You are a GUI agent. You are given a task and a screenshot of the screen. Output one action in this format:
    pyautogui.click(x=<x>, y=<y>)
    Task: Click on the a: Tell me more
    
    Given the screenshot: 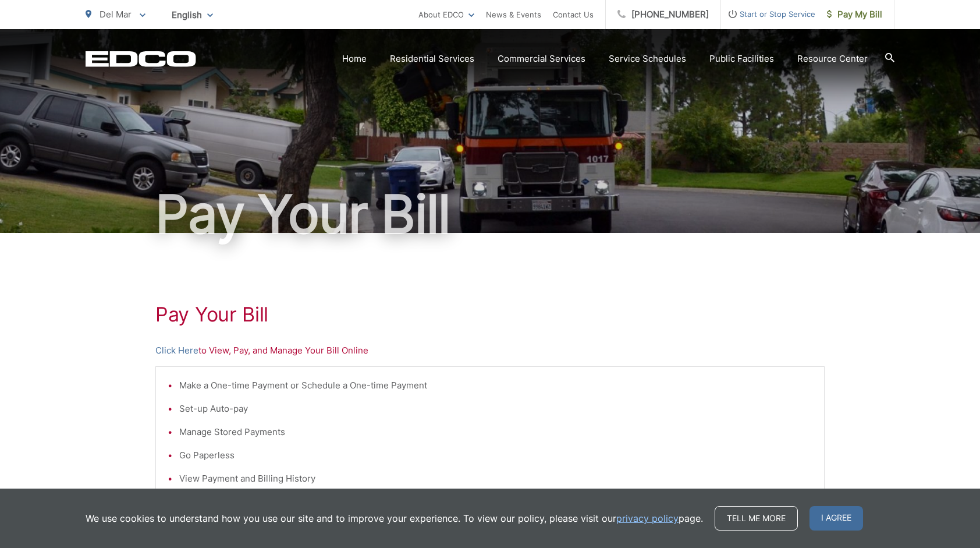 What is the action you would take?
    pyautogui.click(x=757, y=518)
    